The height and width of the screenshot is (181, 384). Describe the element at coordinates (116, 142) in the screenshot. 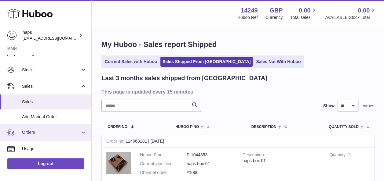

I see `strong: Order no` at that location.